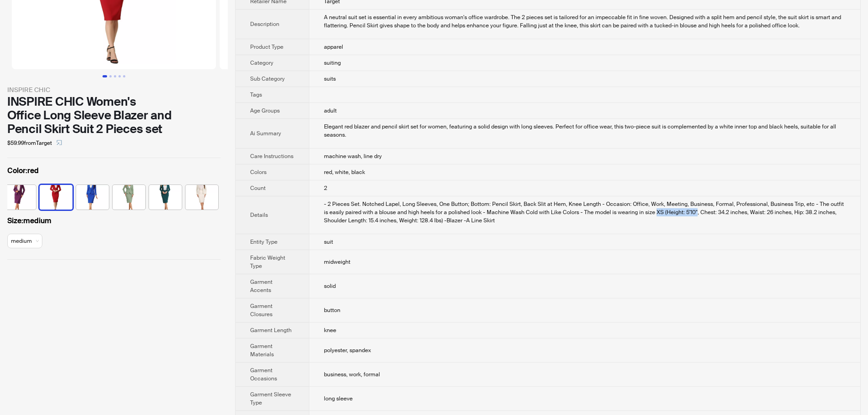 The image size is (868, 415). I want to click on span: Garment Occasions, so click(263, 374).